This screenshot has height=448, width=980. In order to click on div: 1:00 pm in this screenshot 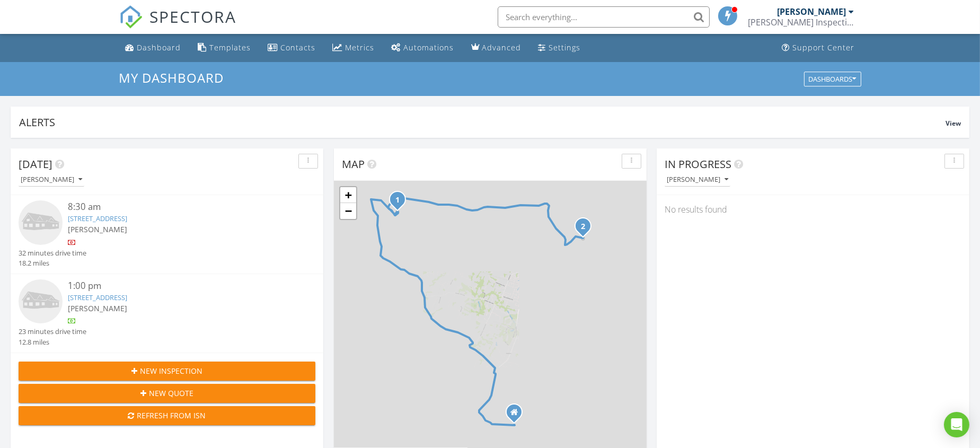, I will do `click(179, 286)`.